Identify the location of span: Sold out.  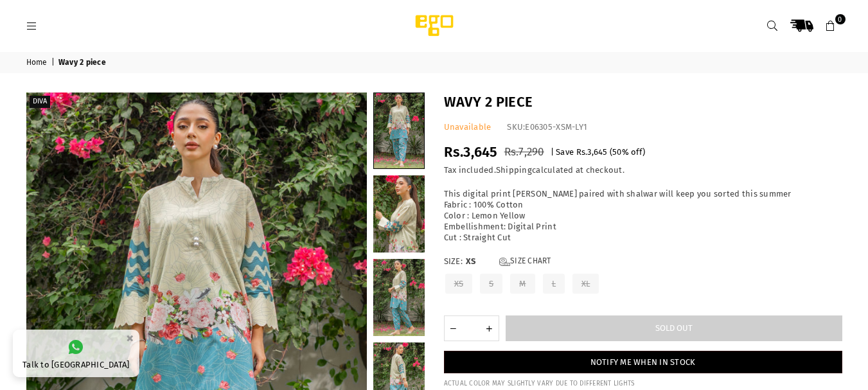
(674, 328).